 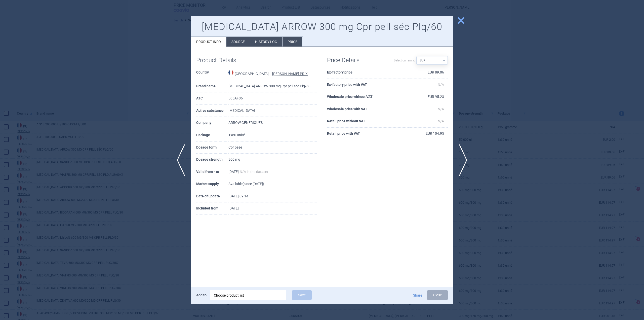 What do you see at coordinates (404, 60) in the screenshot?
I see `label: Select currency:` at bounding box center [404, 60].